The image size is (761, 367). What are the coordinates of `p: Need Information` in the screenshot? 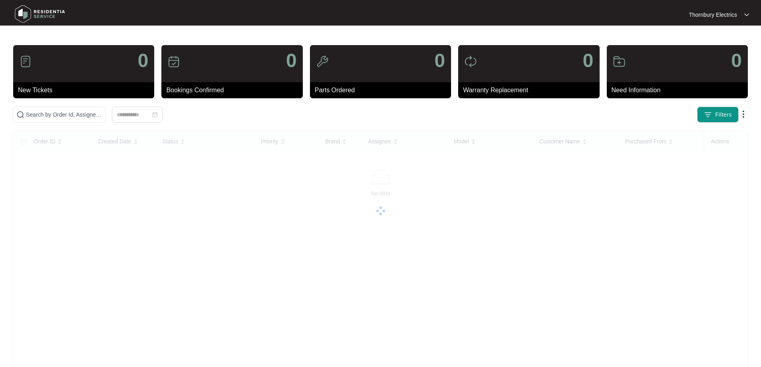 It's located at (679, 90).